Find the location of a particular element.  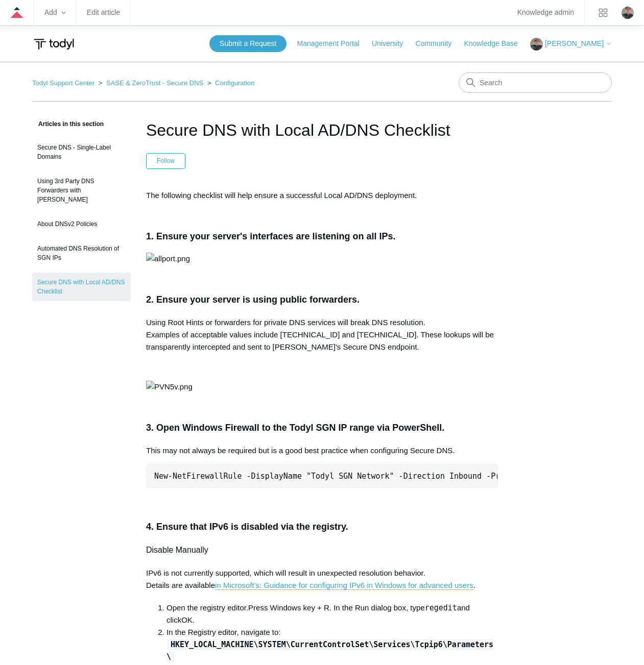

li: Todyl Support Center is located at coordinates (64, 83).